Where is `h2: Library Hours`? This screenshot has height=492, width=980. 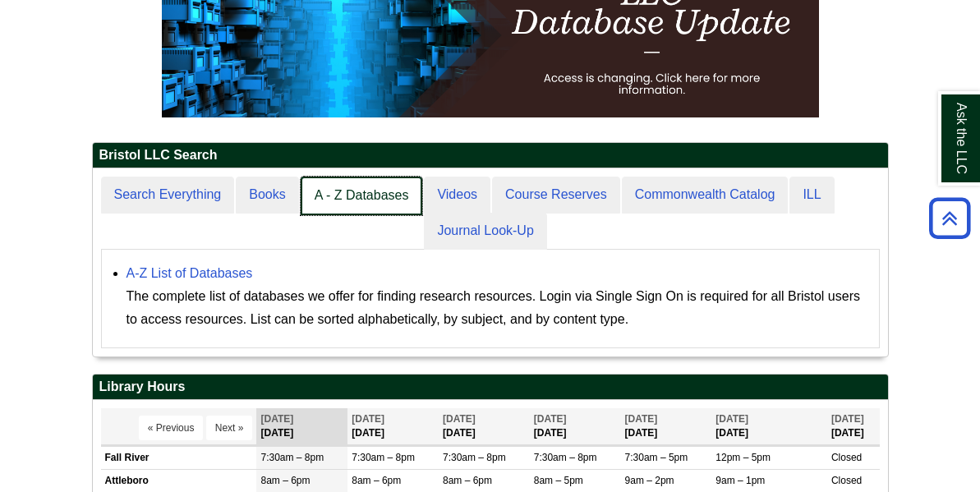
h2: Library Hours is located at coordinates (490, 387).